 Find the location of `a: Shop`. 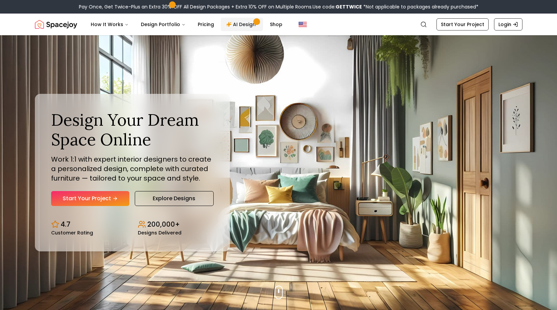

a: Shop is located at coordinates (276, 24).